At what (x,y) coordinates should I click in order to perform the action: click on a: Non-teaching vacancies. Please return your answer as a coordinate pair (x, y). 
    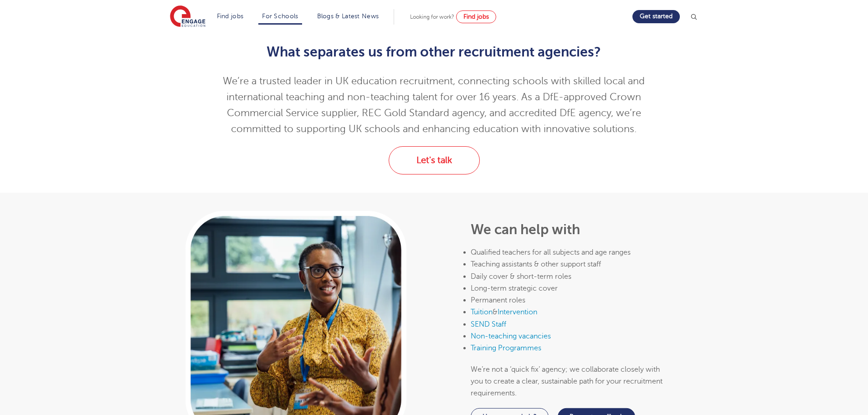
    Looking at the image, I should click on (511, 337).